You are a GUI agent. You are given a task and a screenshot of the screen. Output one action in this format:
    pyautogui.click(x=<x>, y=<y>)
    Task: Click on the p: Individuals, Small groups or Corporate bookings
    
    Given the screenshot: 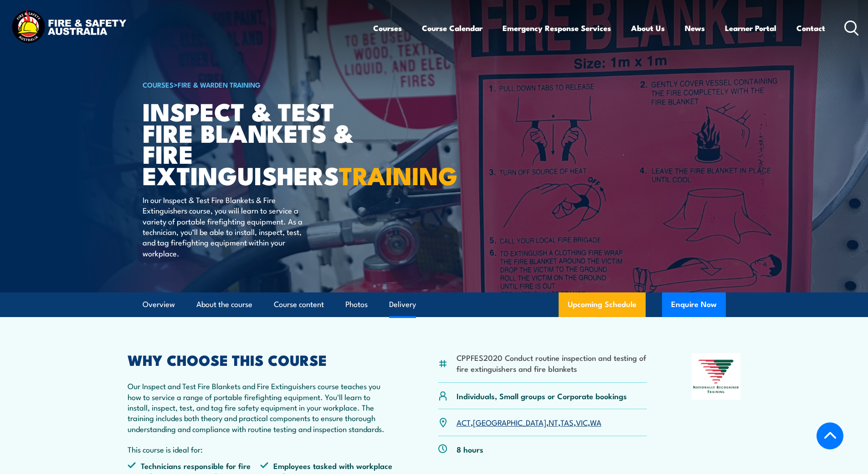 What is the action you would take?
    pyautogui.click(x=541, y=396)
    